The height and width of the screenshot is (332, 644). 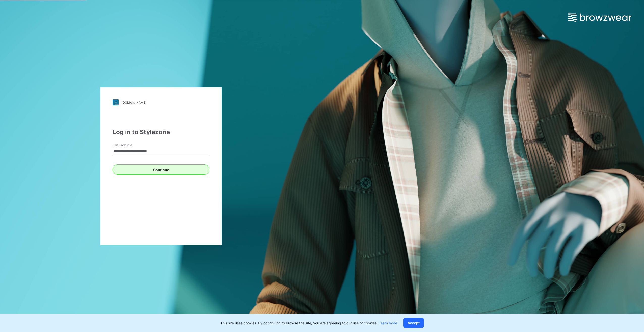 What do you see at coordinates (414, 323) in the screenshot?
I see `button: Accept` at bounding box center [414, 323].